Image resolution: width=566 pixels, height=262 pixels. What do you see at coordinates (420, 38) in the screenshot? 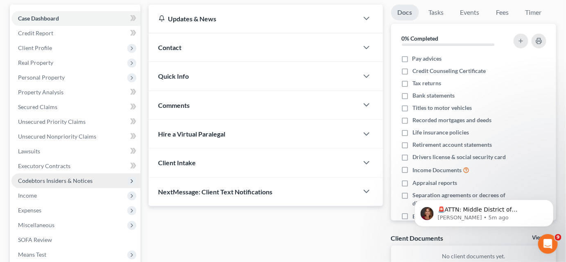
I see `strong: 0% Completed` at bounding box center [420, 38].